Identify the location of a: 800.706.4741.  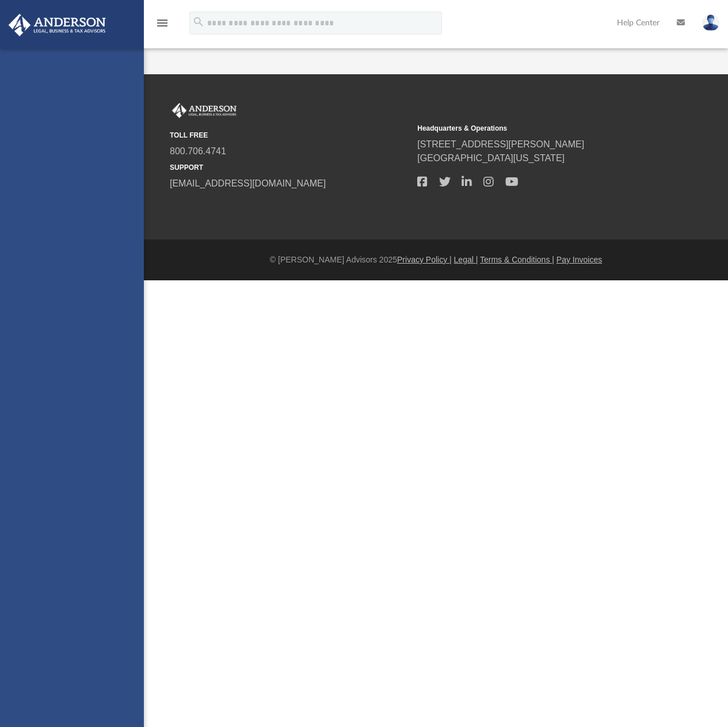
(198, 150).